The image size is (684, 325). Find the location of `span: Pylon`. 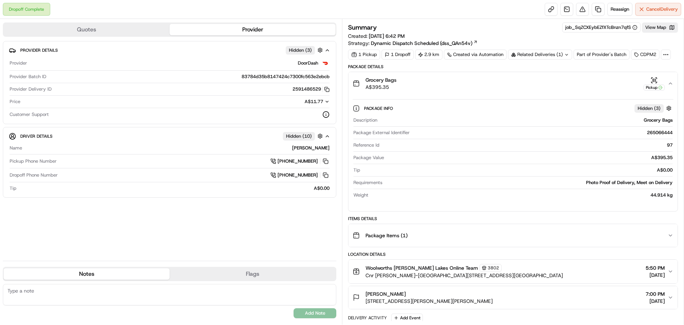

span: Pylon is located at coordinates (78, 123).